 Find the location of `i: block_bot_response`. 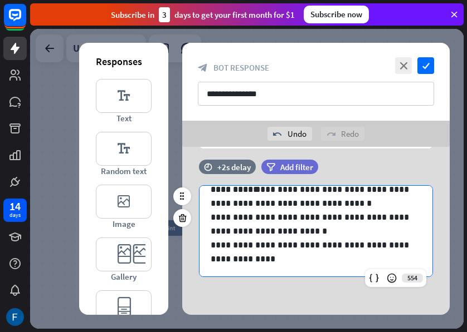

i: block_bot_response is located at coordinates (203, 68).